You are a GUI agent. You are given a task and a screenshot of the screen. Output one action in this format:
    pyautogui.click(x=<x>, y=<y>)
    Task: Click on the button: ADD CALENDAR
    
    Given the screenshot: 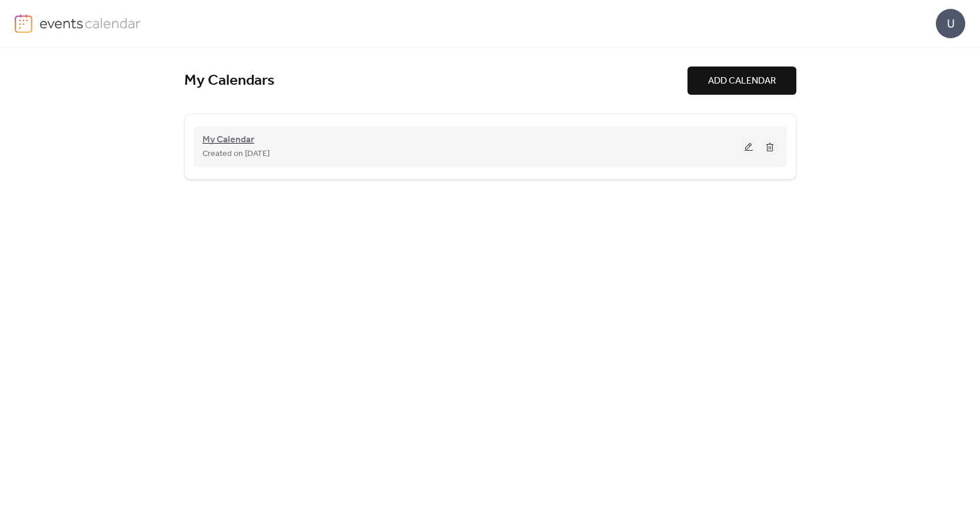 What is the action you would take?
    pyautogui.click(x=742, y=81)
    